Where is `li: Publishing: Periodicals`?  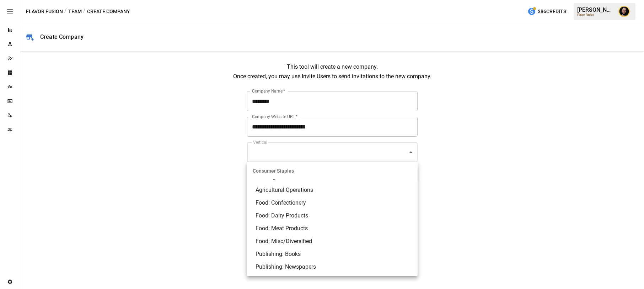 li: Publishing: Periodicals is located at coordinates (332, 280).